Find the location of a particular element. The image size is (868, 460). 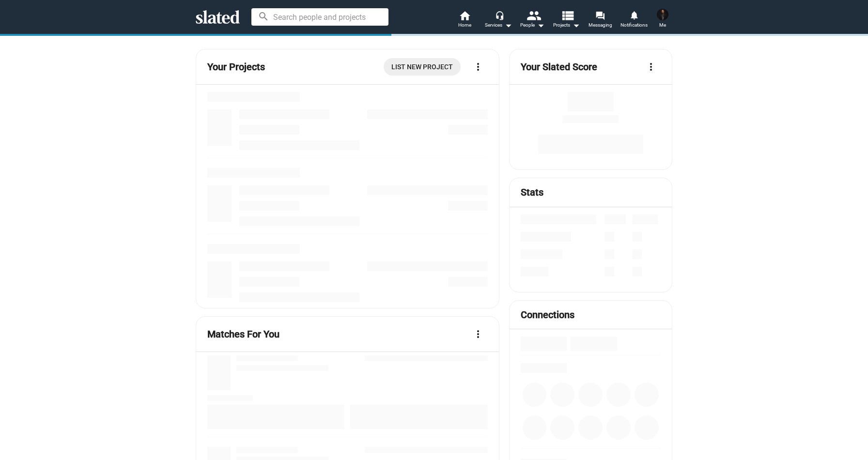

span: Home is located at coordinates (465, 25).